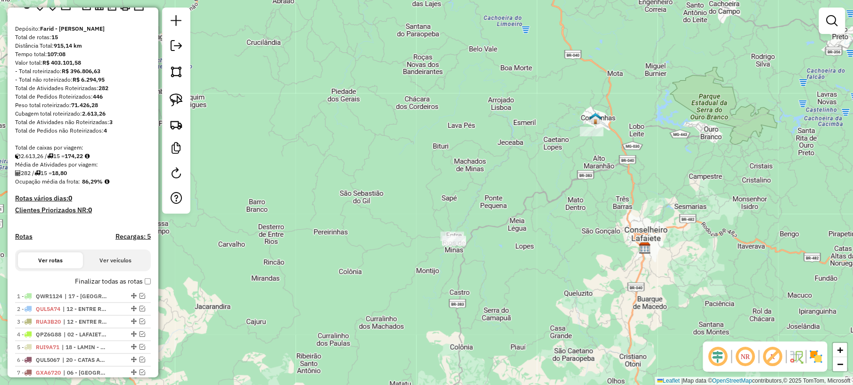 Image resolution: width=853 pixels, height=385 pixels. What do you see at coordinates (592, 131) in the screenshot?
I see `div: Atividade não roteirizada - MARIA GORETE` at bounding box center [592, 131].